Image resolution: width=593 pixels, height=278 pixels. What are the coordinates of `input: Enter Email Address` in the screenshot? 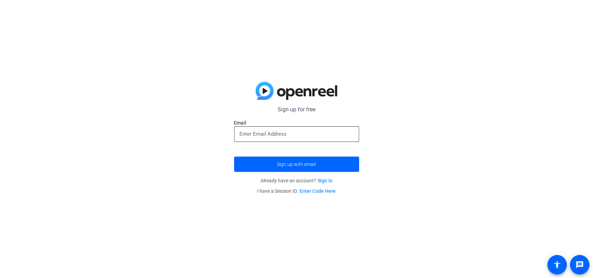 It's located at (297, 134).